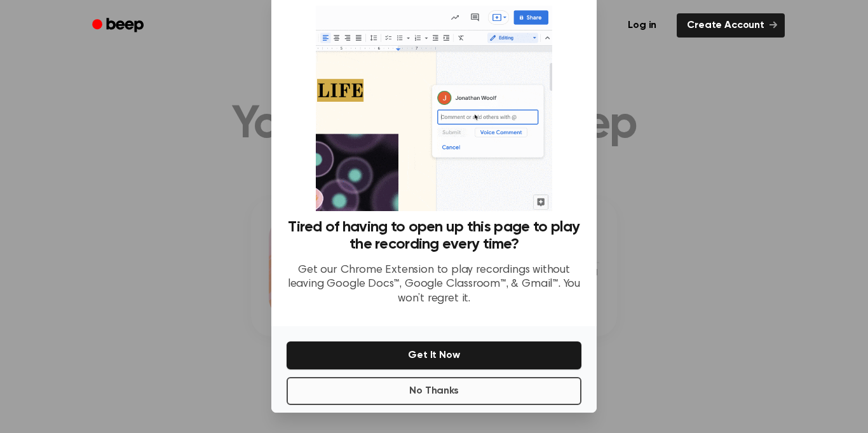 Image resolution: width=868 pixels, height=433 pixels. What do you see at coordinates (434, 285) in the screenshot?
I see `p: Get our Chrome Extension to play recordings without leaving Google Docs™, Google Classroom™, & Gm...` at bounding box center [434, 285].